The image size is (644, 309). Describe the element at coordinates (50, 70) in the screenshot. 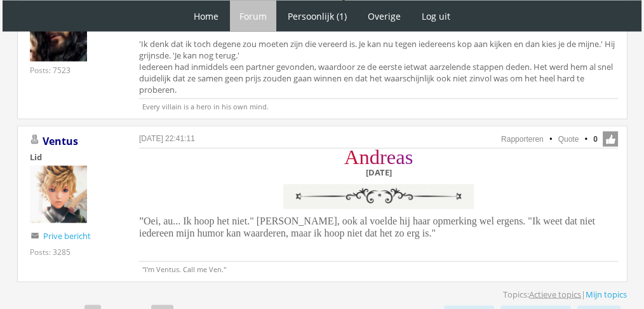

I see `div: Posts: 7523` at that location.